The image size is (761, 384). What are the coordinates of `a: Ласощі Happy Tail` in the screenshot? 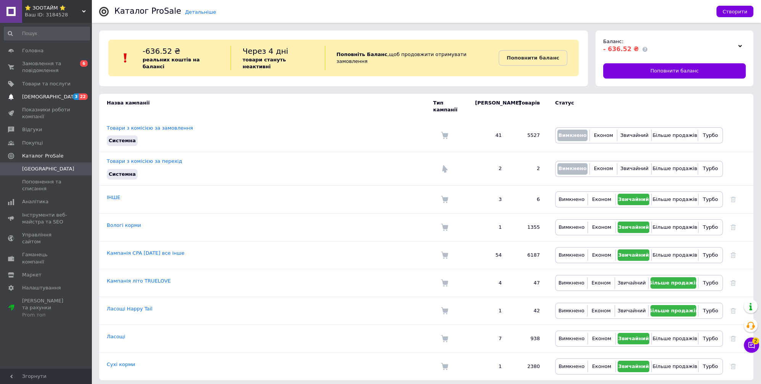 It's located at (130, 309).